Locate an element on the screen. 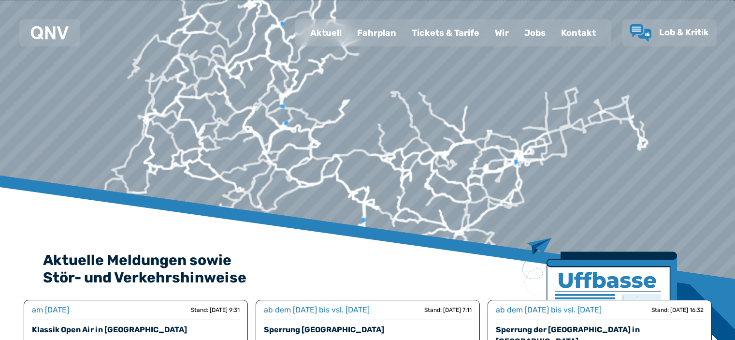  div: Tickets & Tarife is located at coordinates (446, 33).